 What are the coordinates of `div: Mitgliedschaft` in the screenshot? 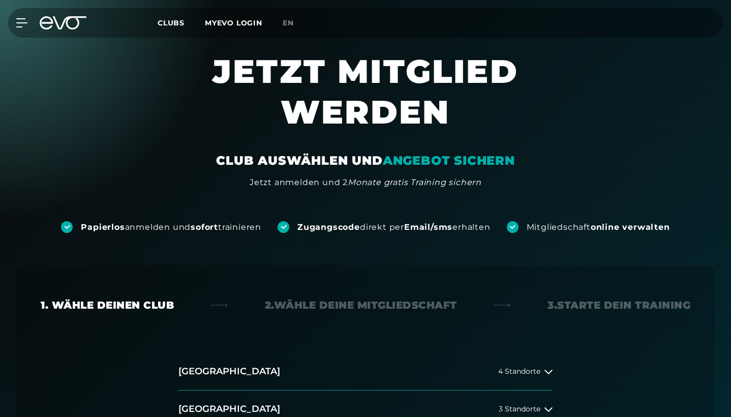 It's located at (598, 227).